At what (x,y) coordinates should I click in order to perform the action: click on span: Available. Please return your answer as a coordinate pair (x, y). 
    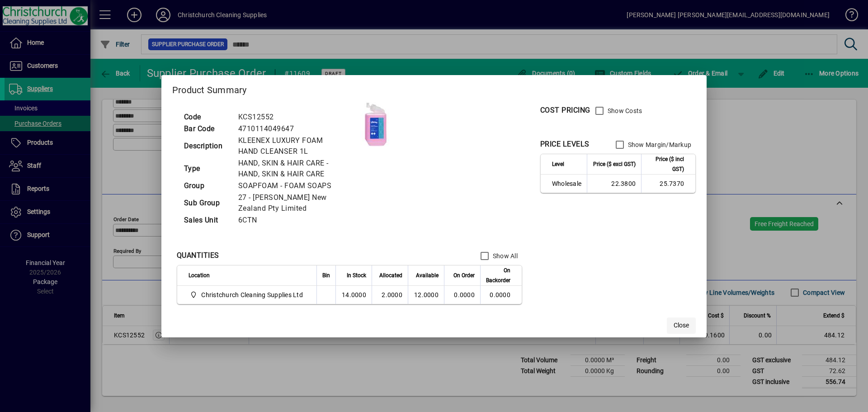
    Looking at the image, I should click on (427, 275).